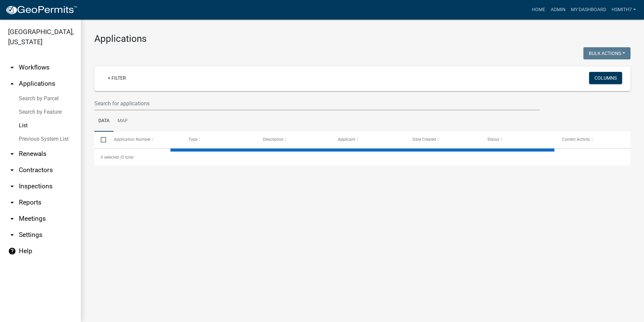 The image size is (644, 322). What do you see at coordinates (117, 78) in the screenshot?
I see `a: + Filter` at bounding box center [117, 78].